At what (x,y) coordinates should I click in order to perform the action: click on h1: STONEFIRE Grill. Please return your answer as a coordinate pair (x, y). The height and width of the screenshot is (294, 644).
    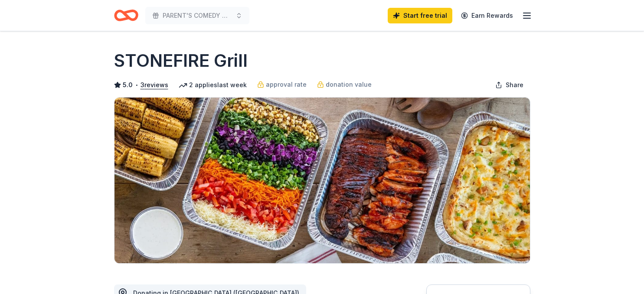
    Looking at the image, I should click on (180, 60).